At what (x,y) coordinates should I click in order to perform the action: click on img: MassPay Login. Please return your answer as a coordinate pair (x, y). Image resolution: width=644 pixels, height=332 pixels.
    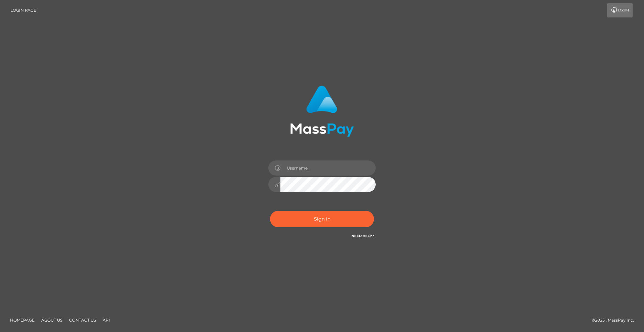
    Looking at the image, I should click on (322, 111).